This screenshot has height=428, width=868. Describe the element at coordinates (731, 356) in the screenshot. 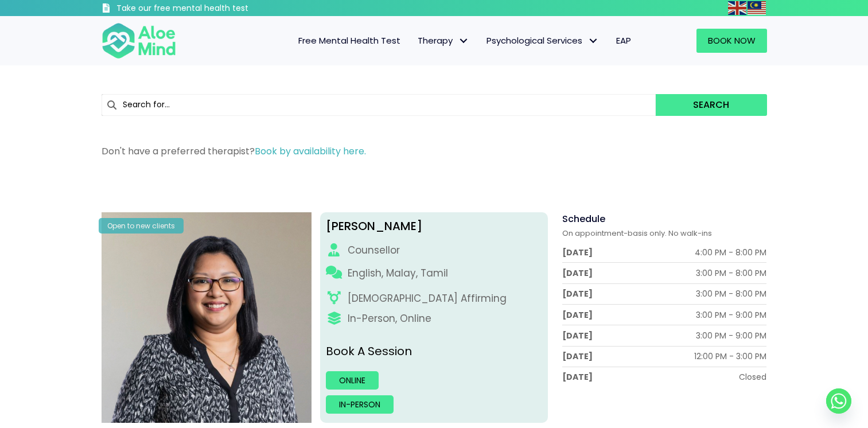

I see `div: 12:00 PM - 3:00 PM` at that location.